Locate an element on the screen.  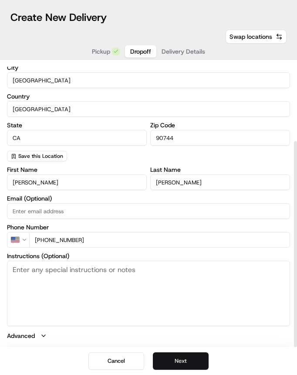
input: Enter last name is located at coordinates (220, 182).